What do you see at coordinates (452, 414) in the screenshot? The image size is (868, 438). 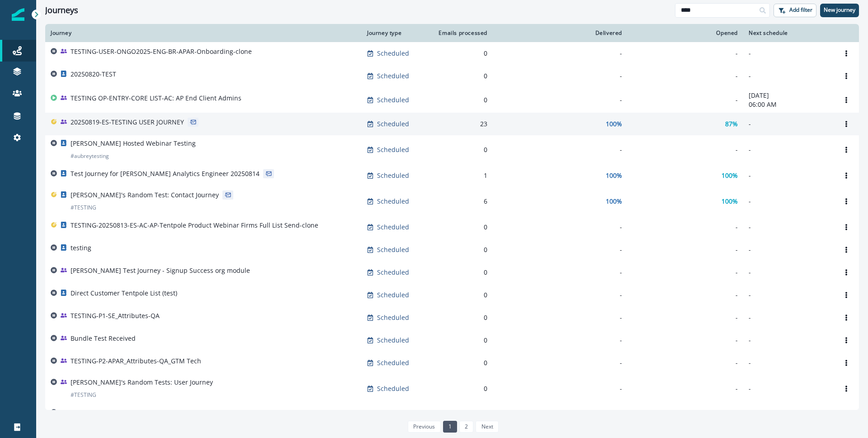 I see `a: AD Hoc - User Journey Bundle TestScheduled0---Options` at bounding box center [452, 414].